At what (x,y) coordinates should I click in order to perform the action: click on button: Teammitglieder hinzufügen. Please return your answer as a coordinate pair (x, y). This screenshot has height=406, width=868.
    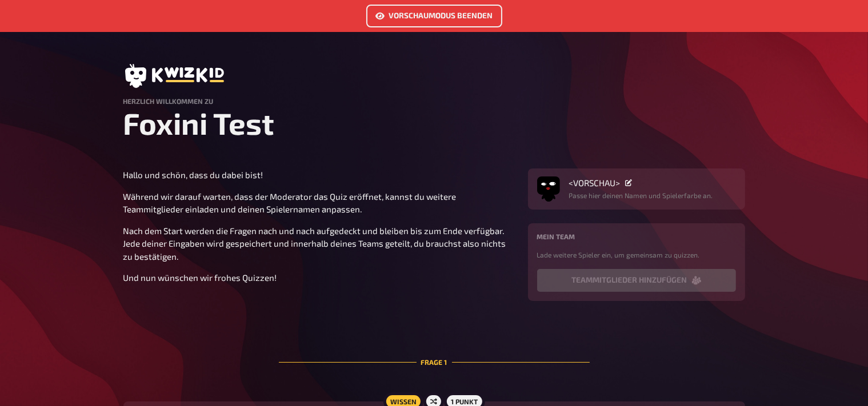
    Looking at the image, I should click on (637, 280).